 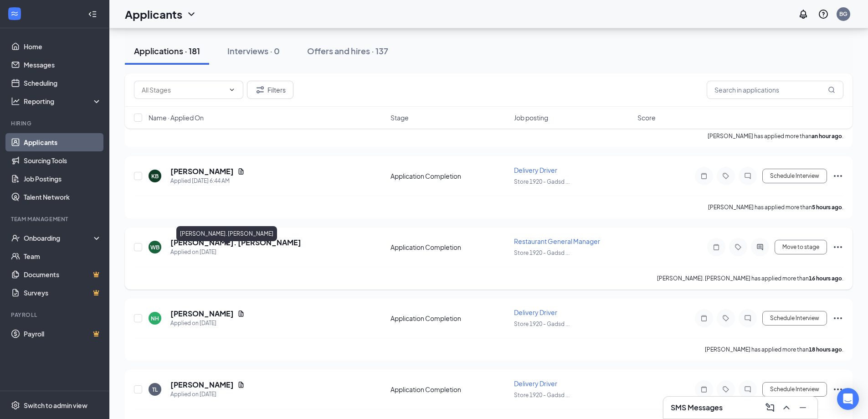 I want to click on a: Team, so click(x=63, y=256).